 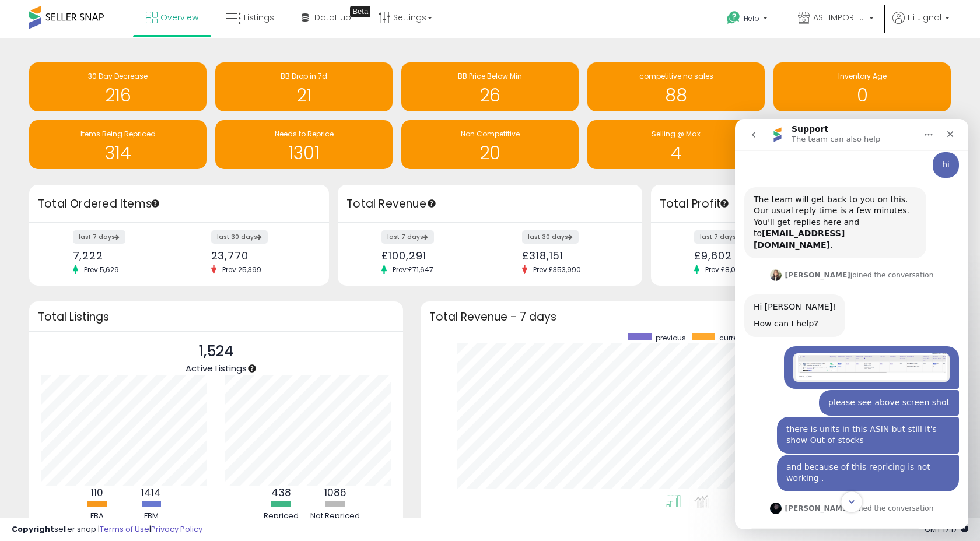 I want to click on h3: Total Listings, so click(x=216, y=317).